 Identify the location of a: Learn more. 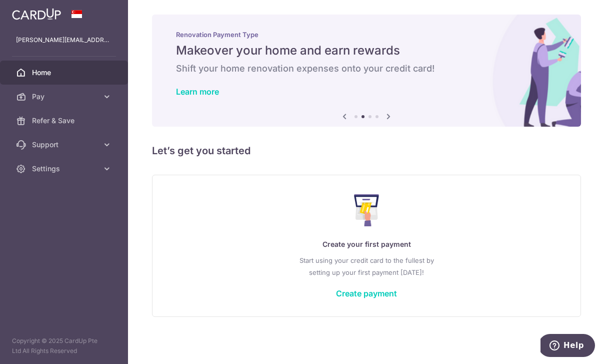
(198, 91).